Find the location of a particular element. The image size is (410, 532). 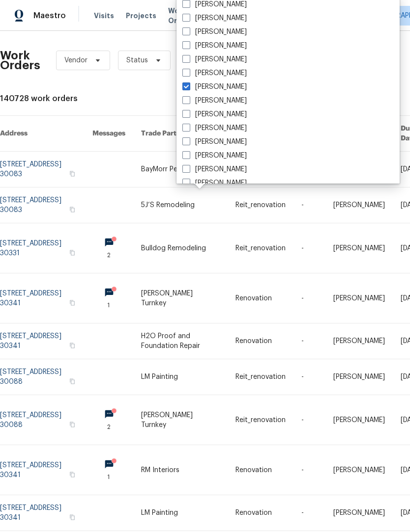

span: Work Orders is located at coordinates (181, 16).